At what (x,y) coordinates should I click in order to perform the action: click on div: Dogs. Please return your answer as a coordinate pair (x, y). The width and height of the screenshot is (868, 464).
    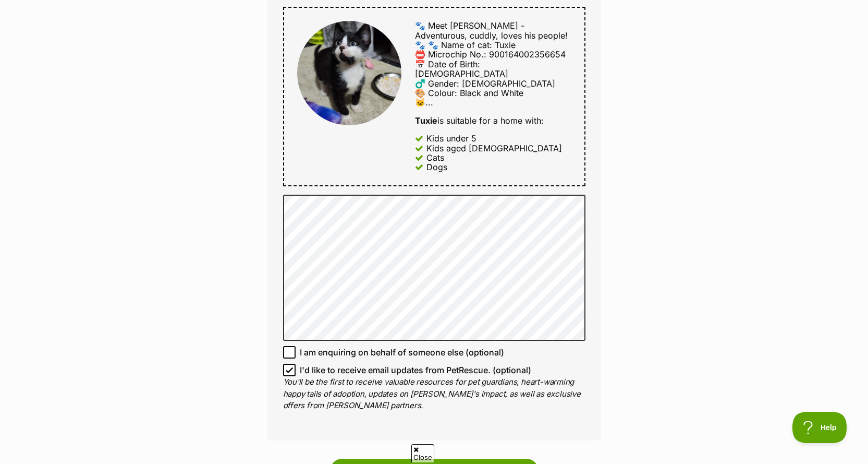
    Looking at the image, I should click on (437, 167).